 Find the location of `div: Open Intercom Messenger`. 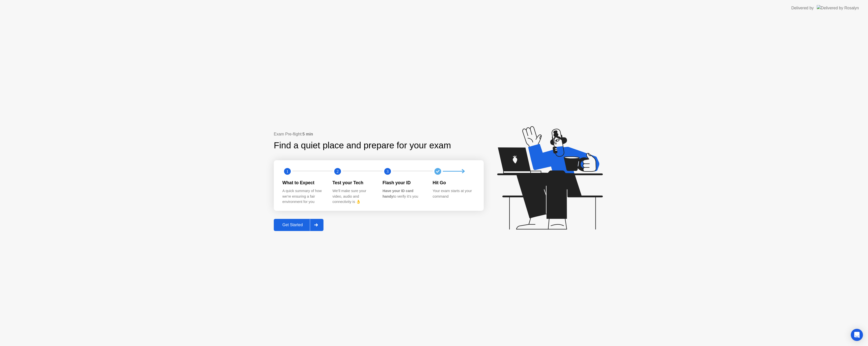

div: Open Intercom Messenger is located at coordinates (857, 335).